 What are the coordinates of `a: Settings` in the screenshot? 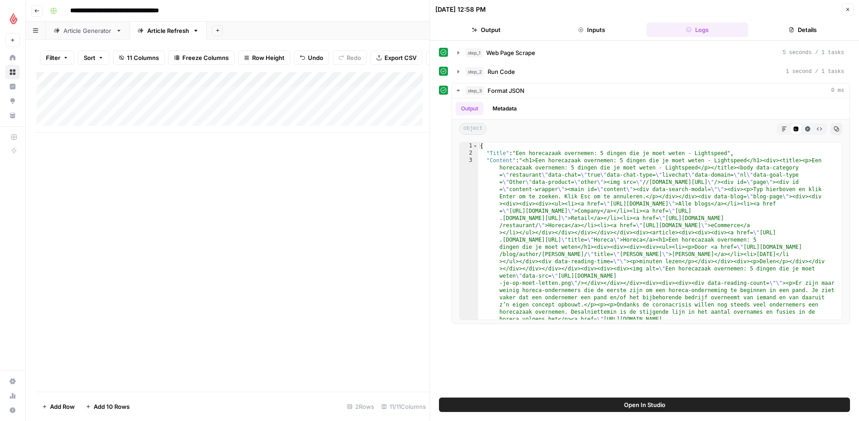 It's located at (13, 381).